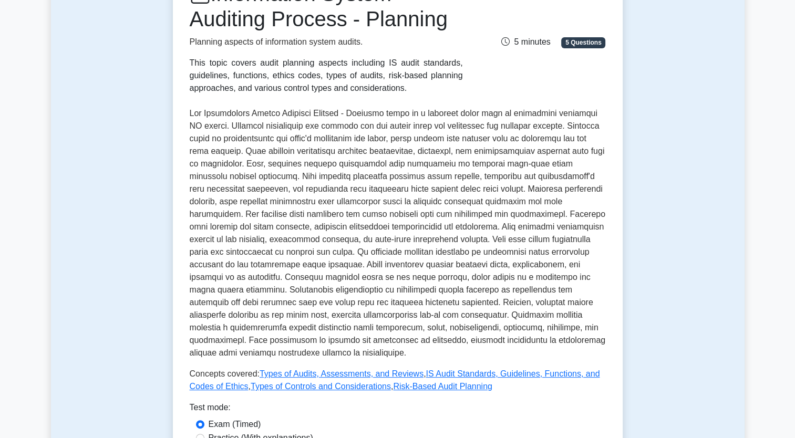 This screenshot has height=438, width=795. I want to click on div: Test mode:, so click(398, 410).